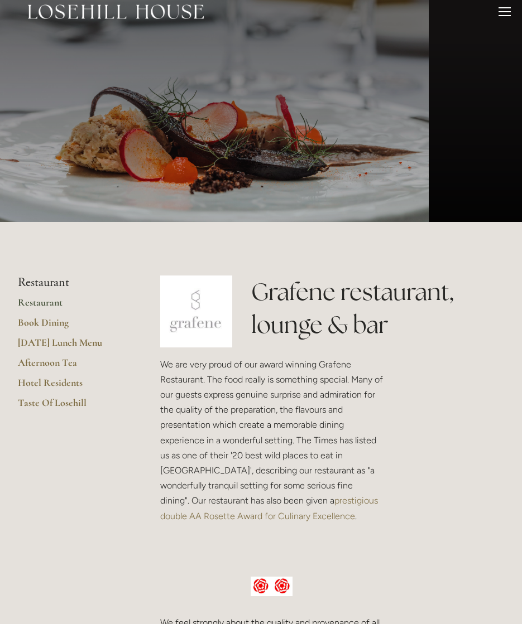  What do you see at coordinates (271, 440) in the screenshot?
I see `p: We are very proud of our award winning Grafene Restaurant. The food really is something special. ...` at bounding box center [271, 440].